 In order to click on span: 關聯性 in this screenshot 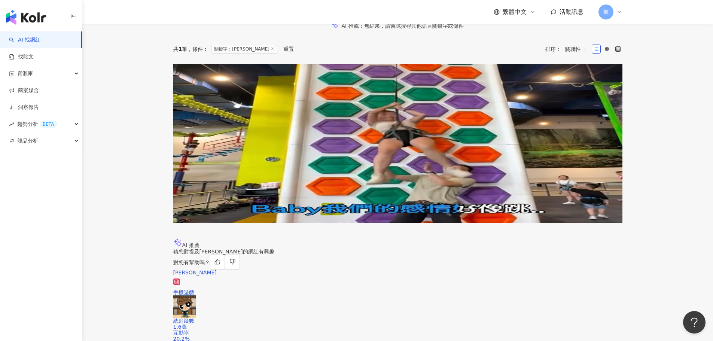, I will do `click(577, 49)`.